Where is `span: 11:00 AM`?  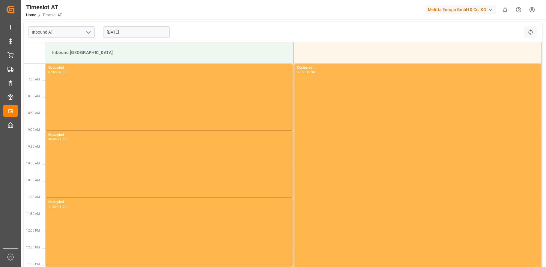
span: 11:00 AM is located at coordinates (33, 197).